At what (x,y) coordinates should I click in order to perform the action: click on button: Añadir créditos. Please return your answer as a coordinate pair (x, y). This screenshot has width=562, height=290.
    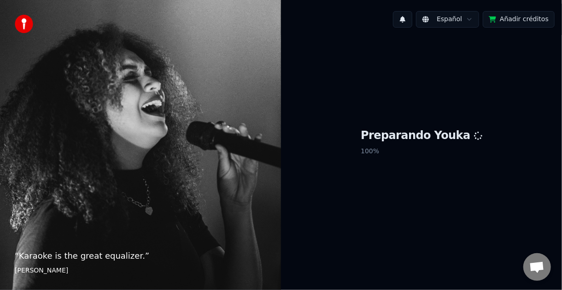
    Looking at the image, I should click on (518, 19).